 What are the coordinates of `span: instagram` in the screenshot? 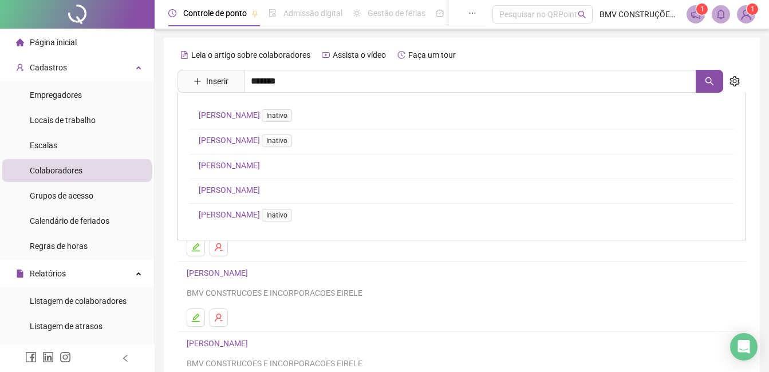 It's located at (65, 358).